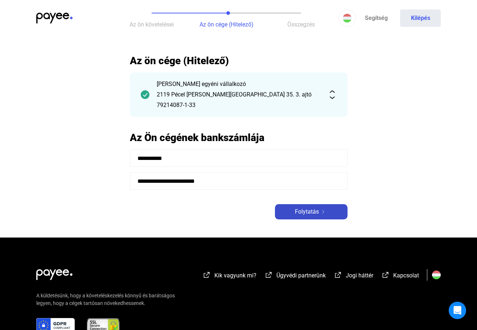 The width and height of the screenshot is (477, 330). I want to click on span: Folytatás, so click(307, 212).